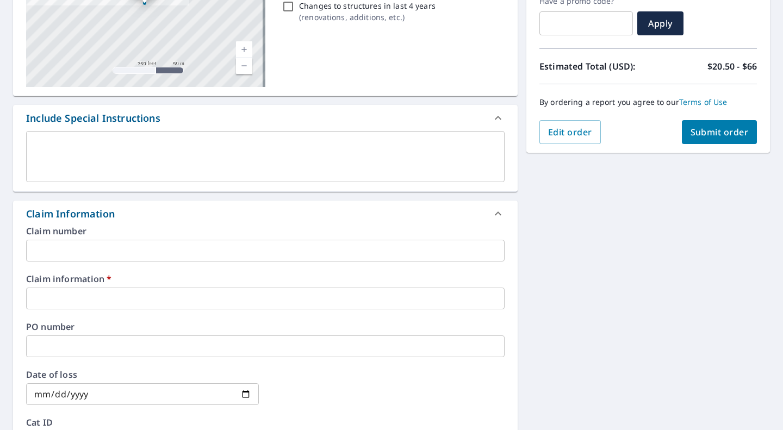  I want to click on a: Current Level 17, Zoom Out, so click(244, 66).